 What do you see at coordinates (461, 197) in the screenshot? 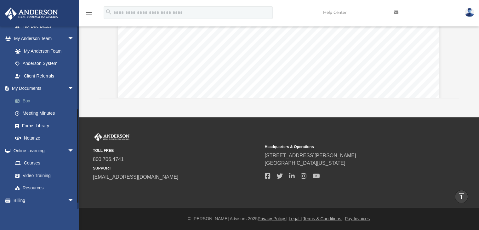
I see `a: vertical_align_top` at bounding box center [461, 197].